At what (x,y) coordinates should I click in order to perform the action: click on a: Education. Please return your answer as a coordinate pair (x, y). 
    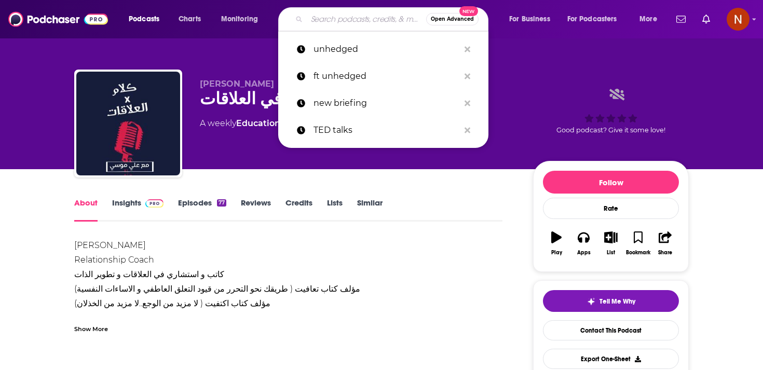
    Looking at the image, I should click on (258, 123).